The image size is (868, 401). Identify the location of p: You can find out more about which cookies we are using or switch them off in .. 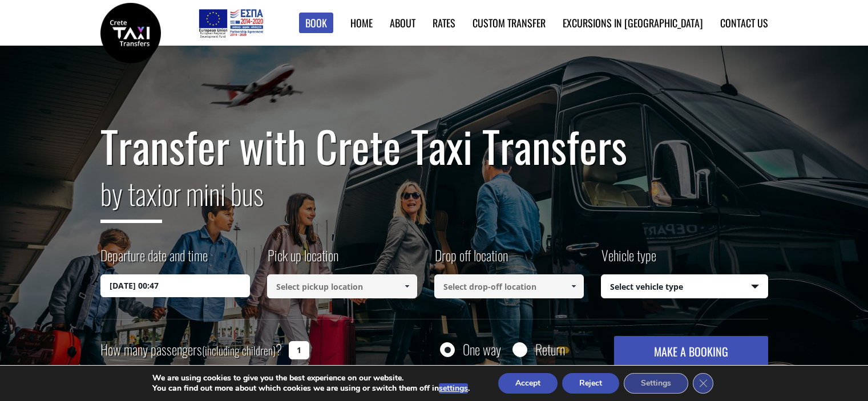
(311, 388).